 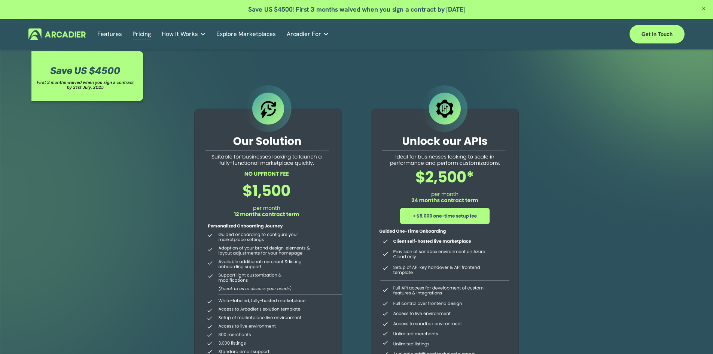 I want to click on img: Arcadier, so click(x=57, y=34).